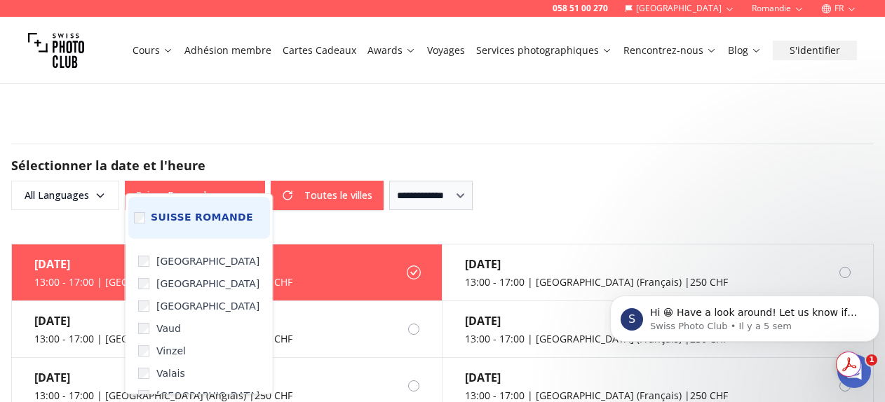 This screenshot has width=885, height=402. What do you see at coordinates (580, 8) in the screenshot?
I see `a: 058 51 00 270` at bounding box center [580, 8].